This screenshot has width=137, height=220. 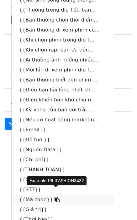 I want to click on a: {{Chi phí}}, so click(x=62, y=160).